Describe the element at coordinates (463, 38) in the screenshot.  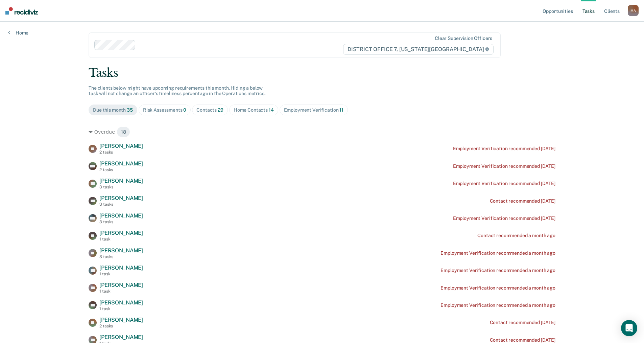
I see `div: Clear supervision officers` at that location.